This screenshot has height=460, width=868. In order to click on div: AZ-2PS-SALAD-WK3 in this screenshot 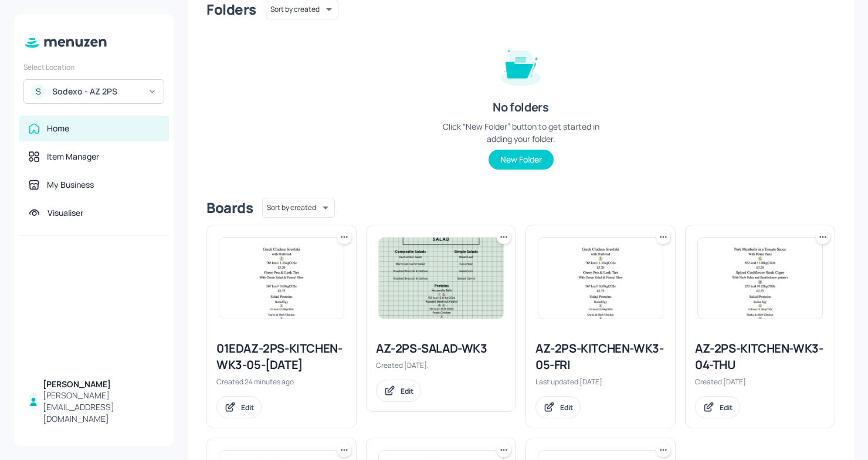, I will do `click(441, 349)`.